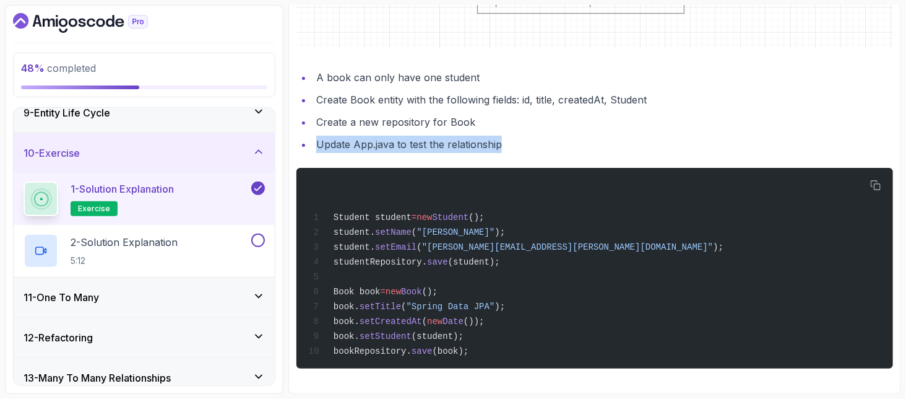  What do you see at coordinates (603, 122) in the screenshot?
I see `li: Create a new repository for Book` at bounding box center [603, 122].